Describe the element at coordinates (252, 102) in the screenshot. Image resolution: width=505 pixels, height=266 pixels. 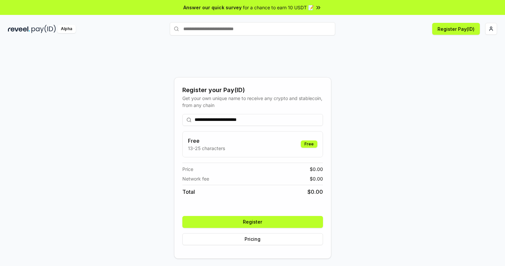
I see `div: Get your own unique name to receive any crypto and stablecoin, from any chain` at that location.